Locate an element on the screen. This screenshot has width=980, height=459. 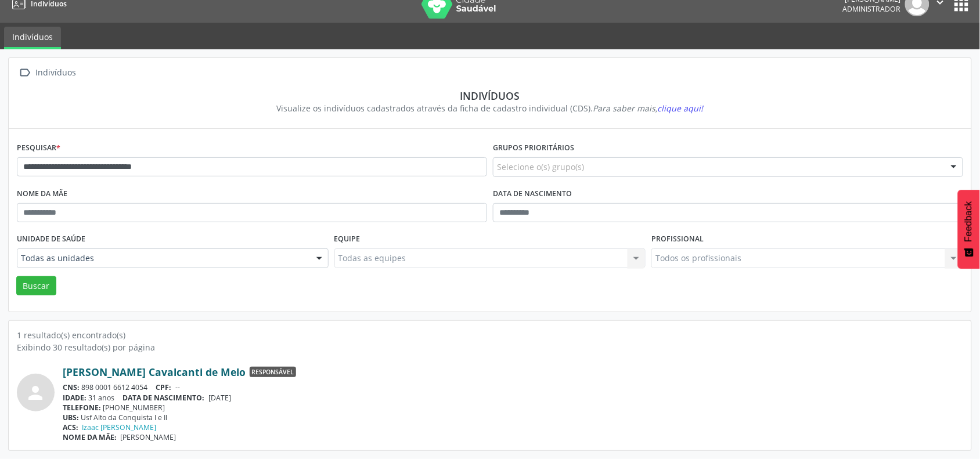
span: Selecione o(s) grupo(s) is located at coordinates (541, 167).